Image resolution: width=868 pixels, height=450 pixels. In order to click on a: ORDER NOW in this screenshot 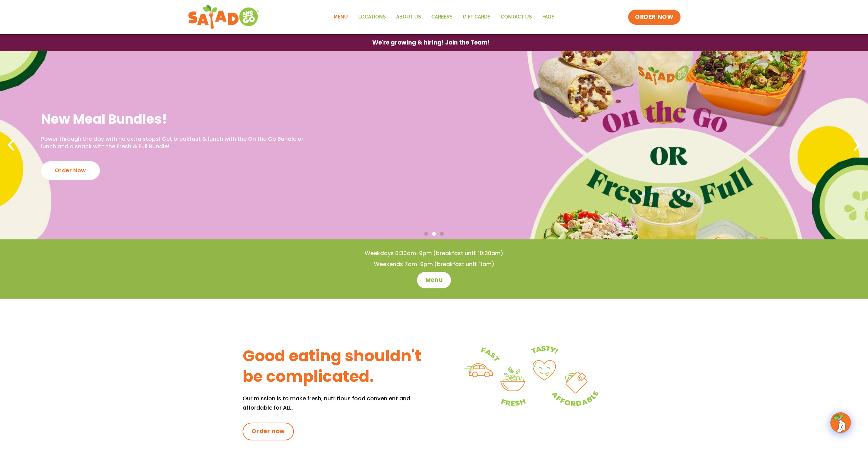, I will do `click(654, 17)`.